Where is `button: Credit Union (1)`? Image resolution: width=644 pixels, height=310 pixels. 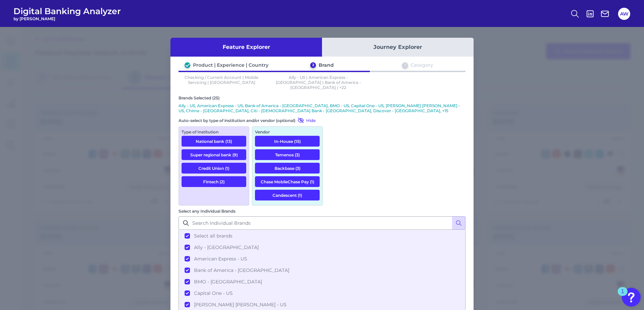 button: Credit Union (1) is located at coordinates (214, 168).